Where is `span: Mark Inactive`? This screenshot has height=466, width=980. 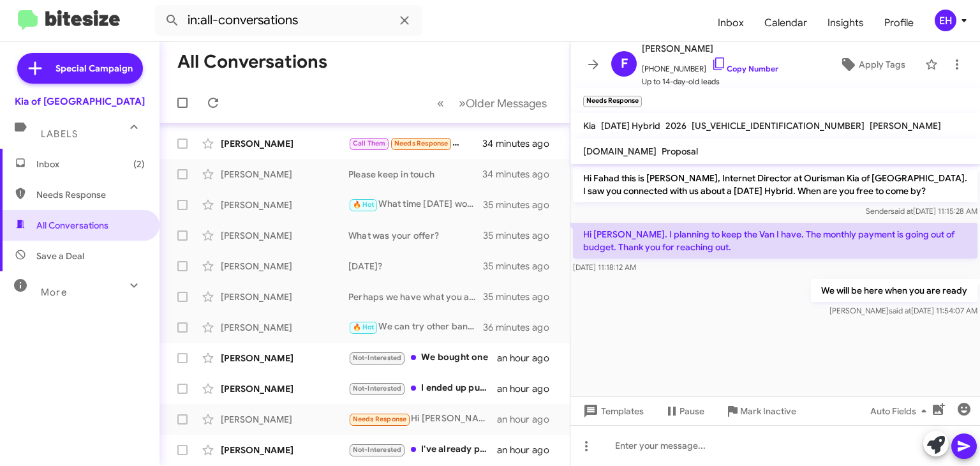 span: Mark Inactive is located at coordinates (768, 411).